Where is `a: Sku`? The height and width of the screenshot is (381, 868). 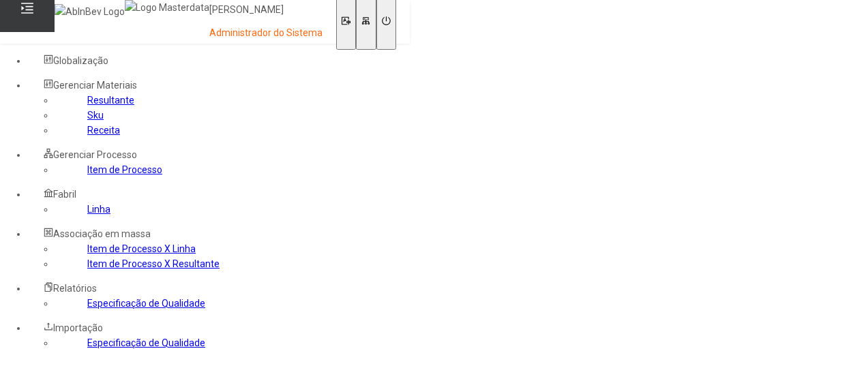
a: Sku is located at coordinates (96, 115).